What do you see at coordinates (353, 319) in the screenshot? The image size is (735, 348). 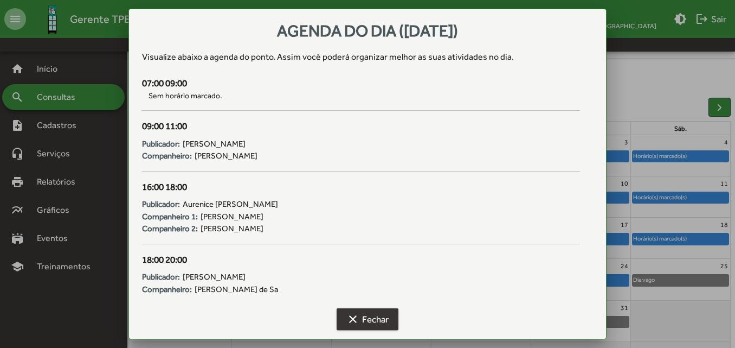 I see `mat-icon: clear` at bounding box center [353, 319].